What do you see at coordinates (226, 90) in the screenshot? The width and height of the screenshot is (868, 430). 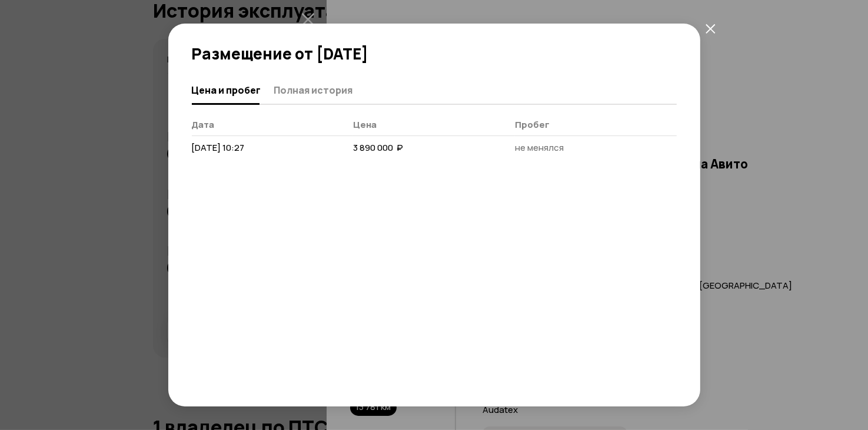 I see `span: Цена и пробег` at bounding box center [226, 90].